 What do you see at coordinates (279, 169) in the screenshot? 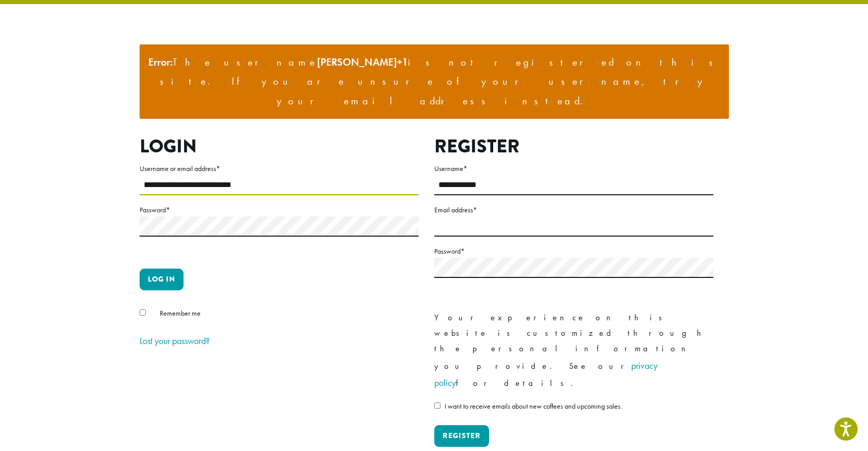
I see `label: Username or email address` at bounding box center [279, 169].